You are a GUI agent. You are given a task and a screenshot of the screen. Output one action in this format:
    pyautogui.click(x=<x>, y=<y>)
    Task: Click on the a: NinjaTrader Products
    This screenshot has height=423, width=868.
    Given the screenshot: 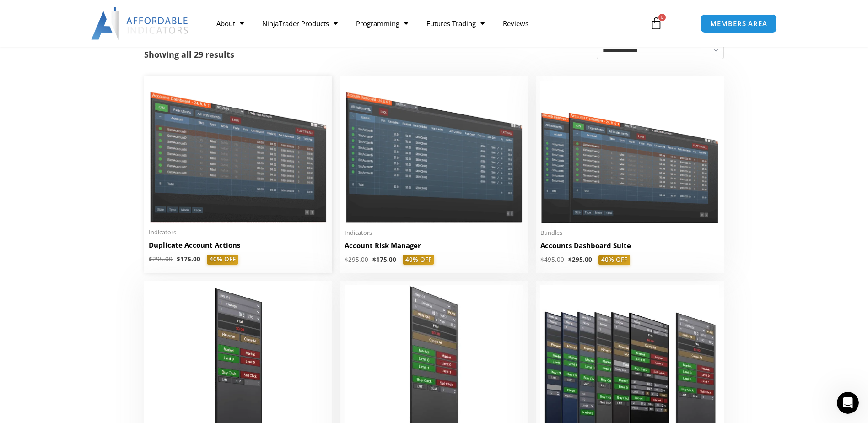 What is the action you would take?
    pyautogui.click(x=300, y=23)
    